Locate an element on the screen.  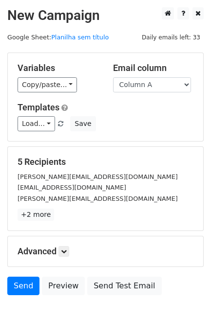
h5: Variables is located at coordinates (58, 68).